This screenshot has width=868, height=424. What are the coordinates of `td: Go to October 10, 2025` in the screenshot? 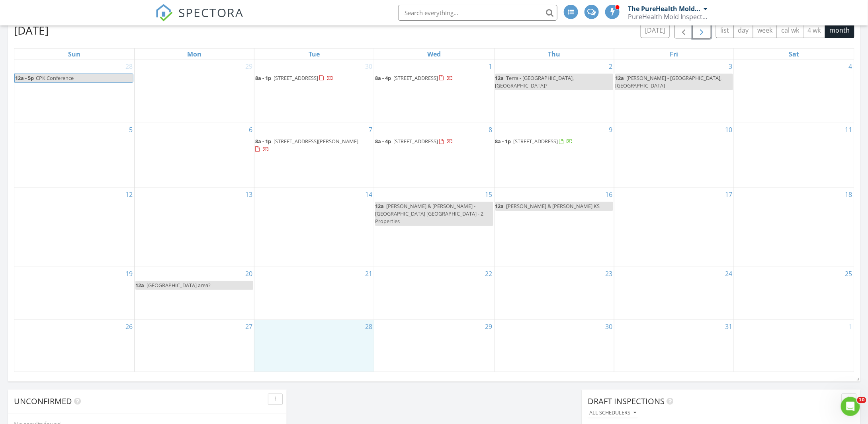 It's located at (674, 156).